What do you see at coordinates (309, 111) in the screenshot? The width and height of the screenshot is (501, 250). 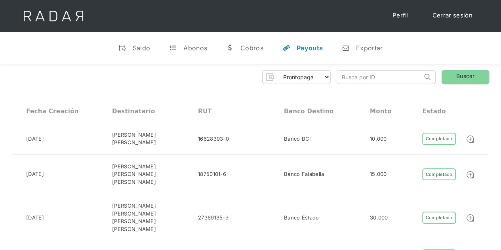 I see `div: Banco destino` at bounding box center [309, 111].